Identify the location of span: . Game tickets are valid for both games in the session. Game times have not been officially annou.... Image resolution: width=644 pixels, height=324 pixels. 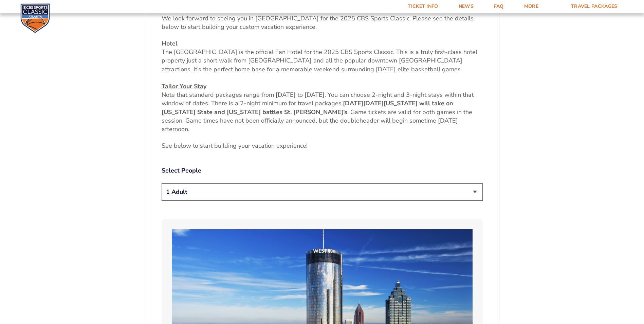
(317, 121).